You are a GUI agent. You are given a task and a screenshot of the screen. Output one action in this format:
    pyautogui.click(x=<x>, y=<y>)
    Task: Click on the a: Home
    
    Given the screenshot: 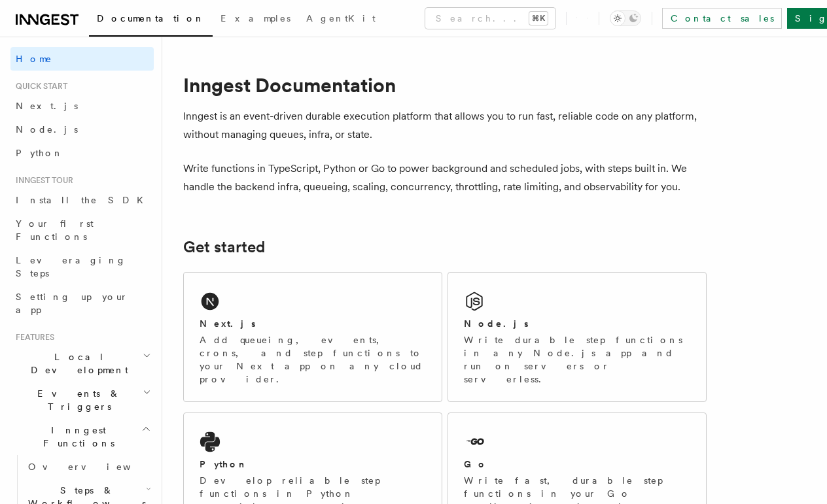 What is the action you would take?
    pyautogui.click(x=82, y=59)
    